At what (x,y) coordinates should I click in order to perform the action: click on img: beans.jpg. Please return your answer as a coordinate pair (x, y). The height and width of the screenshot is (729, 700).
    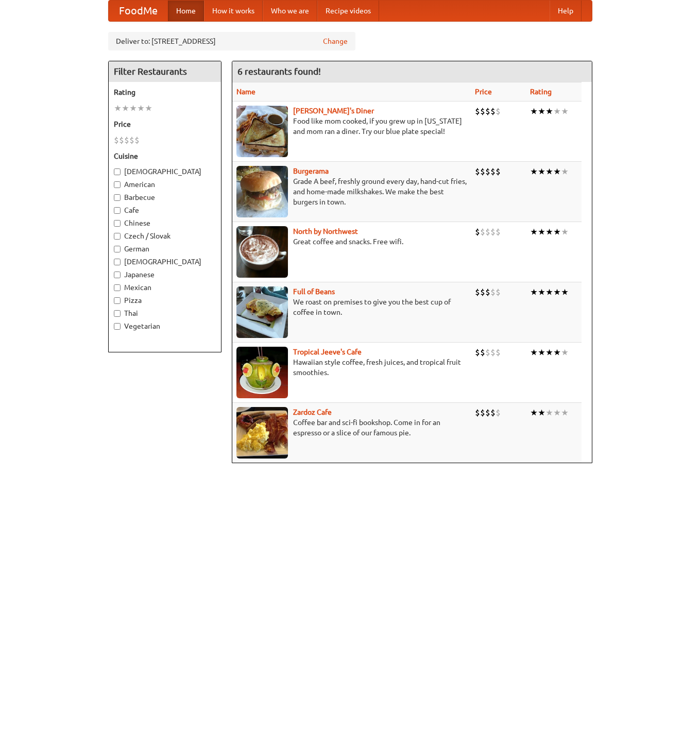
    Looking at the image, I should click on (262, 312).